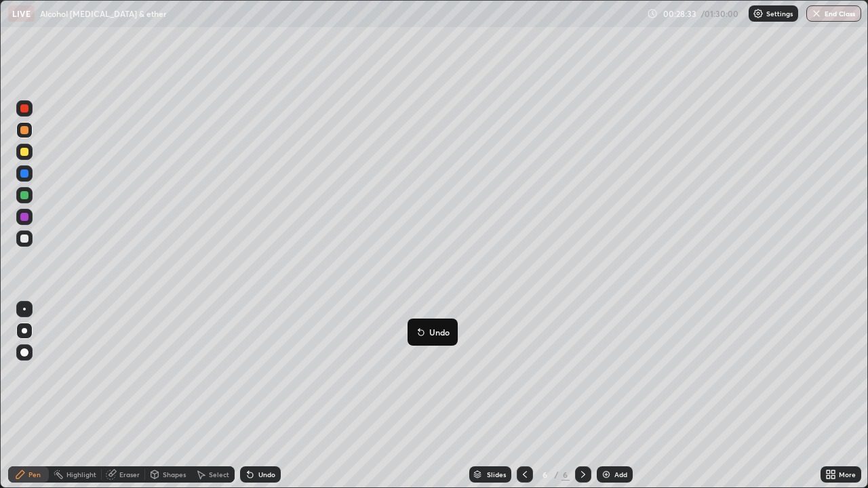 The height and width of the screenshot is (488, 868). What do you see at coordinates (847, 475) in the screenshot?
I see `div: More` at bounding box center [847, 475].